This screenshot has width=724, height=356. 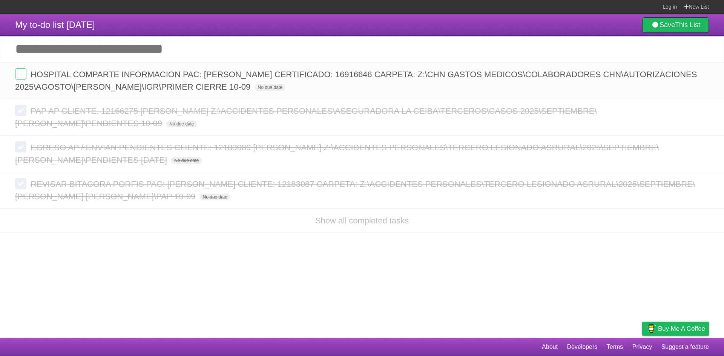 What do you see at coordinates (685, 347) in the screenshot?
I see `a: Suggest a feature` at bounding box center [685, 347].